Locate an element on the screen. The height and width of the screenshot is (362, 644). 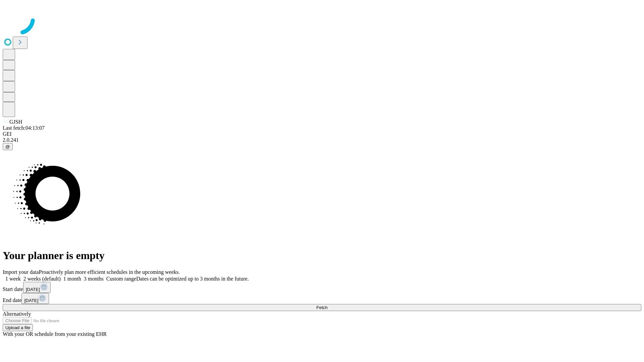
button: Upload a file is located at coordinates (18, 327).